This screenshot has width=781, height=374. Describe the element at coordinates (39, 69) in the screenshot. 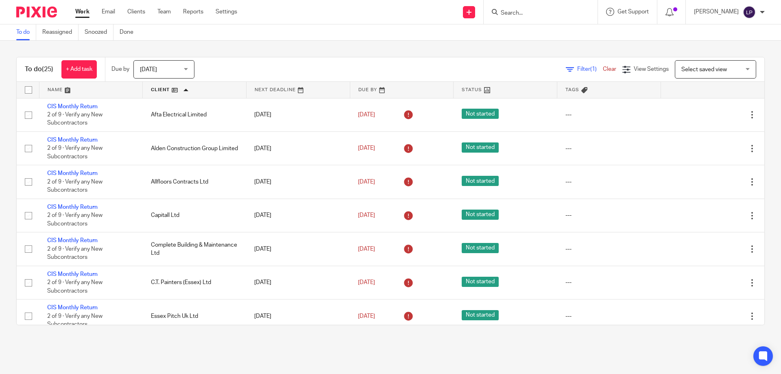

I see `h1: To do` at that location.